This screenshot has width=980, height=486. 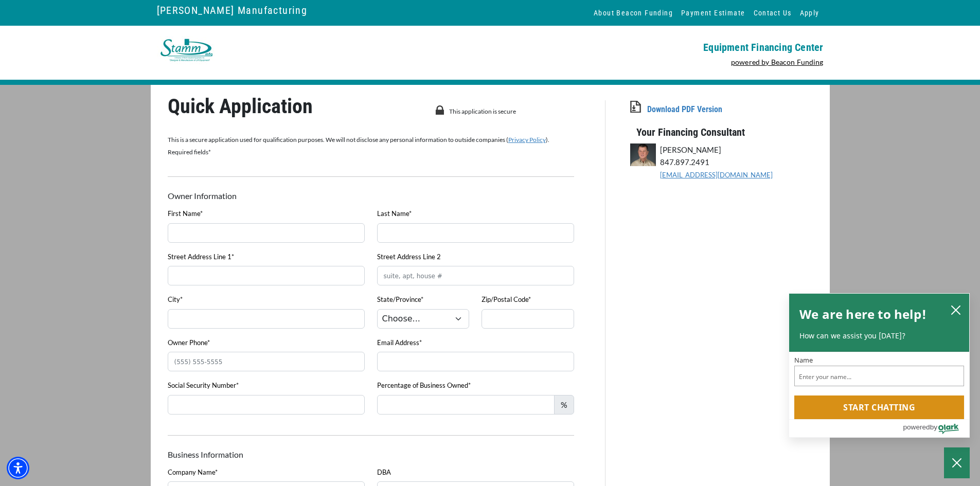 What do you see at coordinates (526, 139) in the screenshot?
I see `a: Privacy Policy - open in a new tab` at bounding box center [526, 139].